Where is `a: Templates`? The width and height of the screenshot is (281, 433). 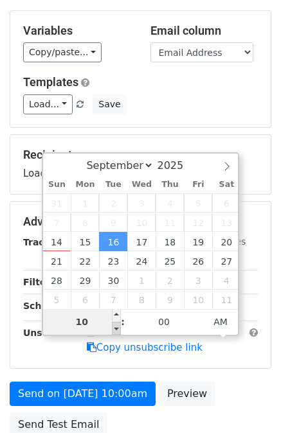
a: Templates is located at coordinates (51, 82).